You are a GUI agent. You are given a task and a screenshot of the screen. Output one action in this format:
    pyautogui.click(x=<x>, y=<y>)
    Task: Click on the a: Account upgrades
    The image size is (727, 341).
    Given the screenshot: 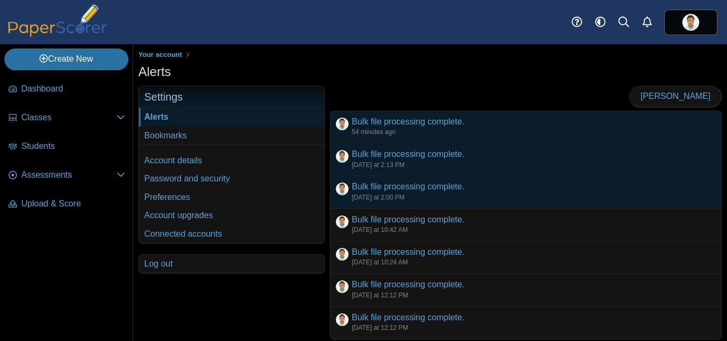 What is the action you would take?
    pyautogui.click(x=232, y=216)
    